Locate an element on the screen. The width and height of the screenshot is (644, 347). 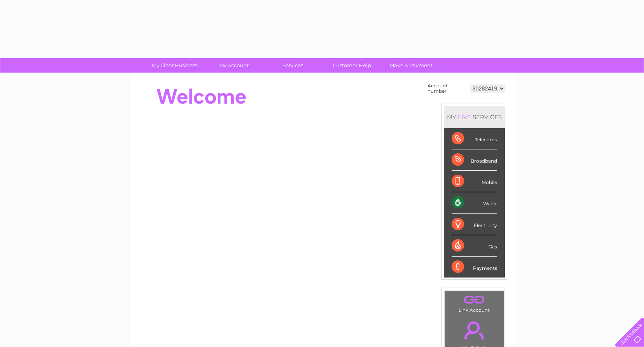
a: My Account is located at coordinates (234, 65).